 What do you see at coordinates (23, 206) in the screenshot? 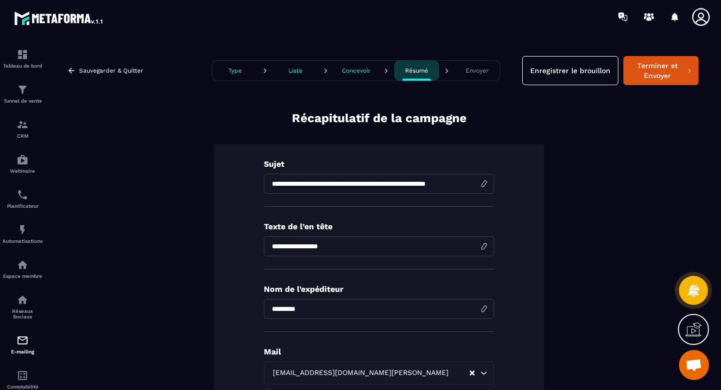
I see `p: Planificateur` at bounding box center [23, 206].